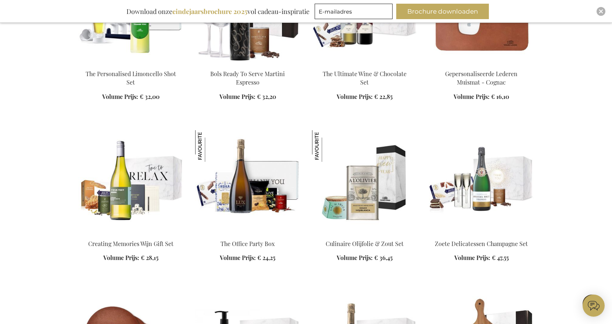  What do you see at coordinates (131, 243) in the screenshot?
I see `a: Creating Memories Wijn Gift Set` at bounding box center [131, 243].